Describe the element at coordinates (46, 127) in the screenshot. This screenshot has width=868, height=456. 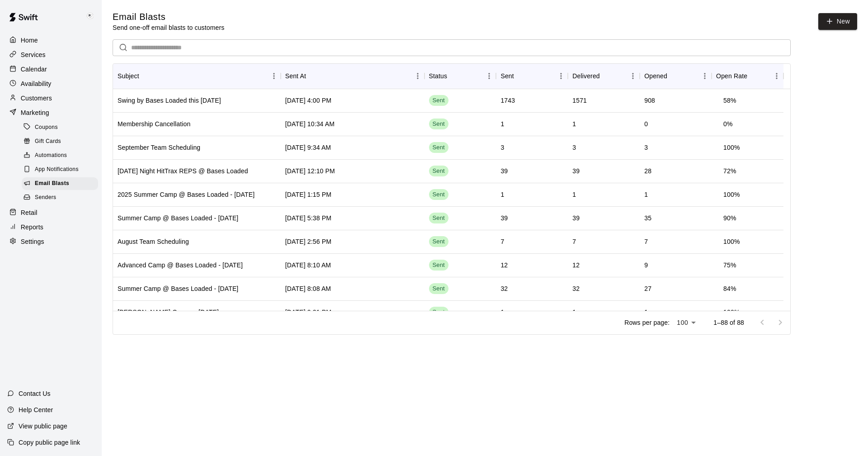
I see `span: Coupons` at that location.